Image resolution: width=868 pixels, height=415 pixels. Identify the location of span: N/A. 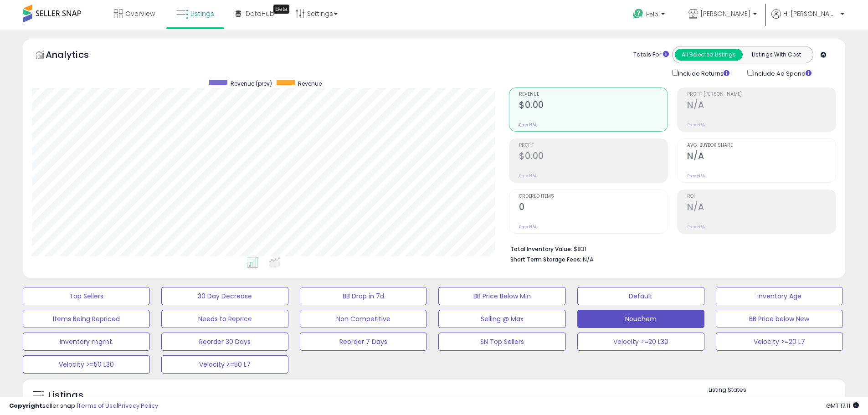
(588, 259).